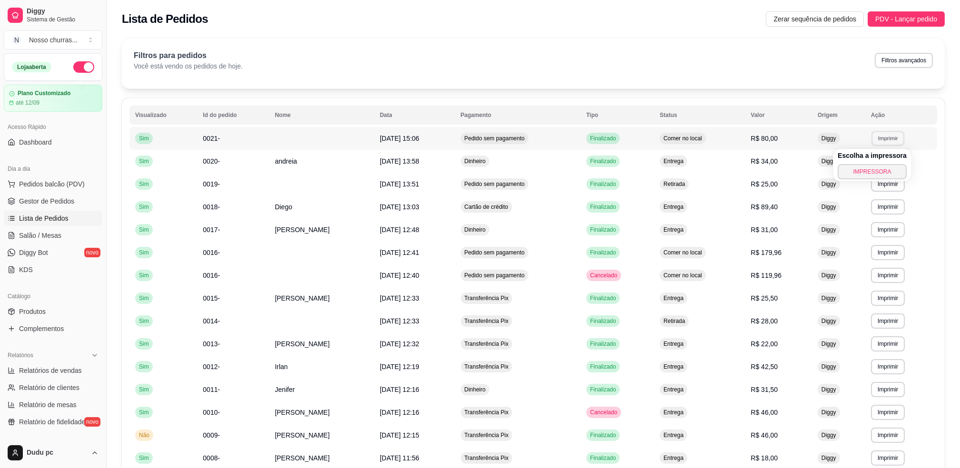  Describe the element at coordinates (906, 19) in the screenshot. I see `span: PDV - Lançar pedido` at that location.